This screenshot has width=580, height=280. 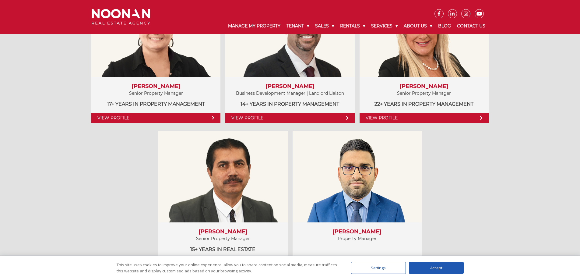 What do you see at coordinates (325, 26) in the screenshot?
I see `a: Sales` at bounding box center [325, 26].